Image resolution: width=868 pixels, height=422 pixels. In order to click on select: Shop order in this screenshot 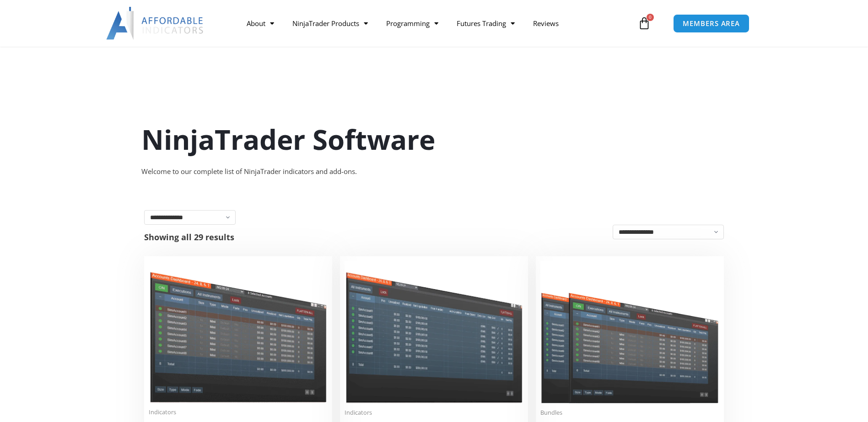, I will do `click(668, 232)`.